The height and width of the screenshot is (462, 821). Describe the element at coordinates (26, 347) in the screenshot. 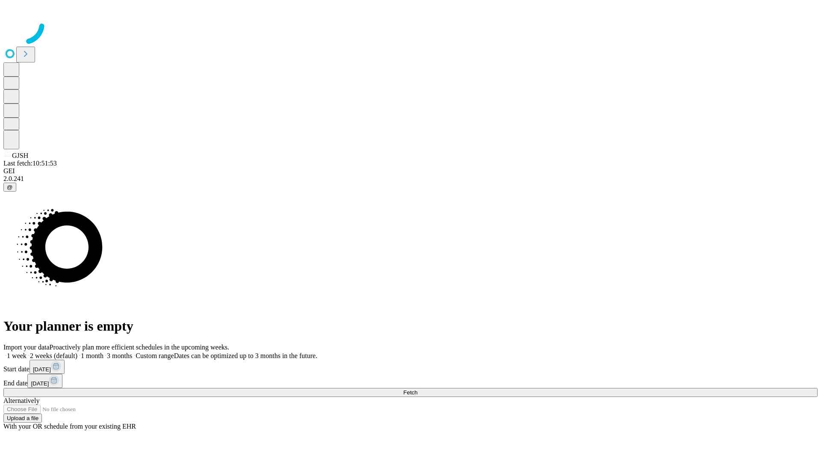

I see `span: Import your data` at that location.